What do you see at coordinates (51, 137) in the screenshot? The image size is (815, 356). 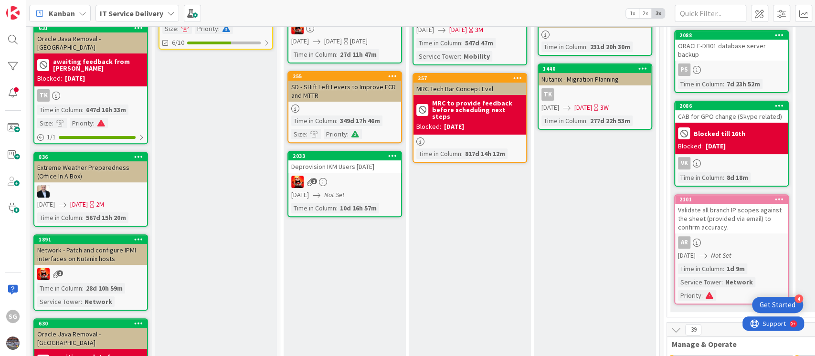 I see `span: 1 / 1` at bounding box center [51, 137].